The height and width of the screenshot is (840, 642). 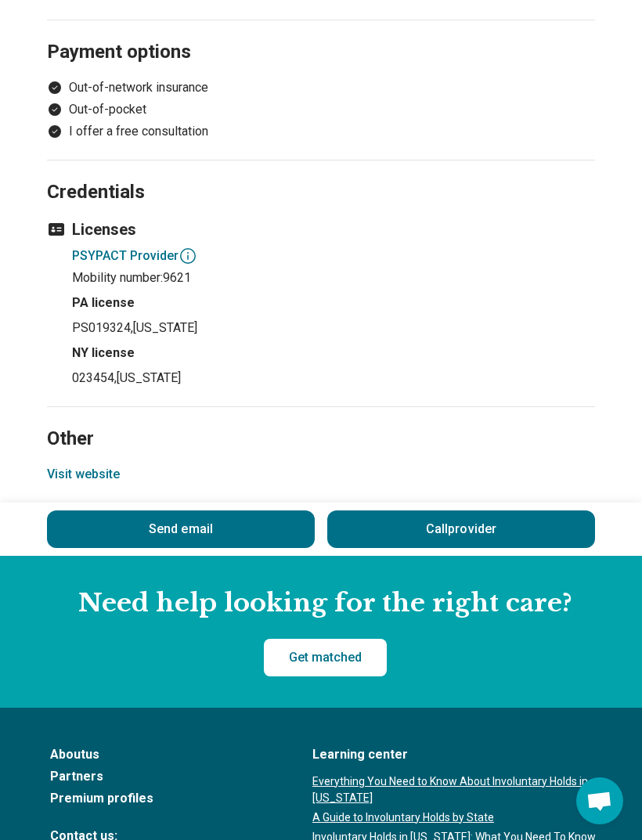 I want to click on h2: Credentials, so click(x=321, y=174).